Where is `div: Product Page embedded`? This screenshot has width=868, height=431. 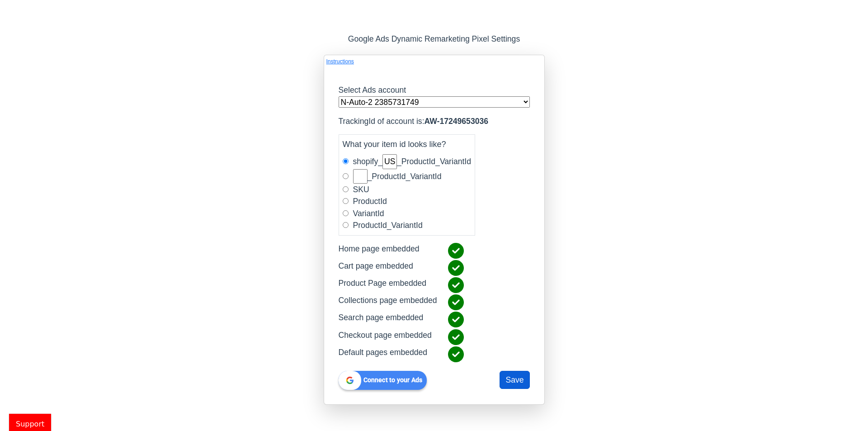
div: Product Page embedded is located at coordinates (382, 286).